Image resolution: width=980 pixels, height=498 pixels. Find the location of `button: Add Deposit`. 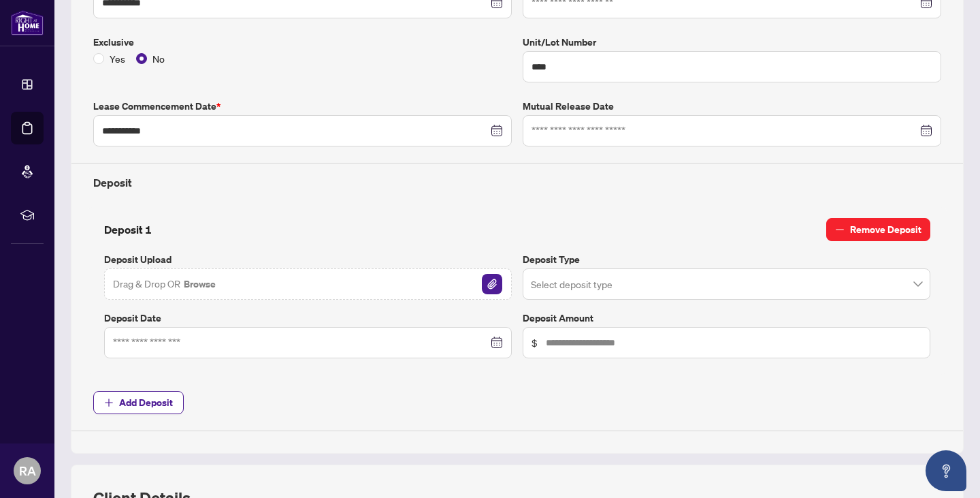

button: Add Deposit is located at coordinates (138, 402).